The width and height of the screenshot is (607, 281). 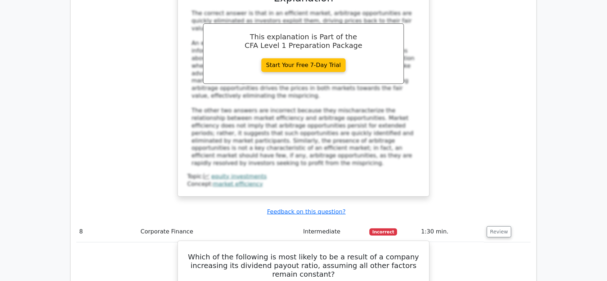 I want to click on a: market efficiency, so click(x=238, y=183).